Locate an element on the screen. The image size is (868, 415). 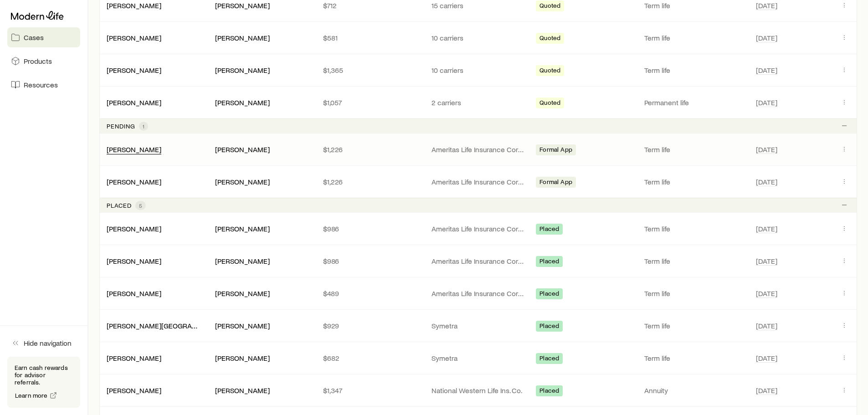
span: Learn more is located at coordinates (32, 395).